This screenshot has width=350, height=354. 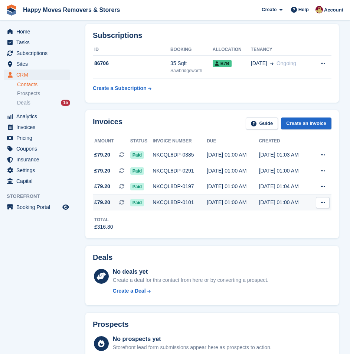 What do you see at coordinates (104, 220) in the screenshot?
I see `div: Total` at bounding box center [104, 220].